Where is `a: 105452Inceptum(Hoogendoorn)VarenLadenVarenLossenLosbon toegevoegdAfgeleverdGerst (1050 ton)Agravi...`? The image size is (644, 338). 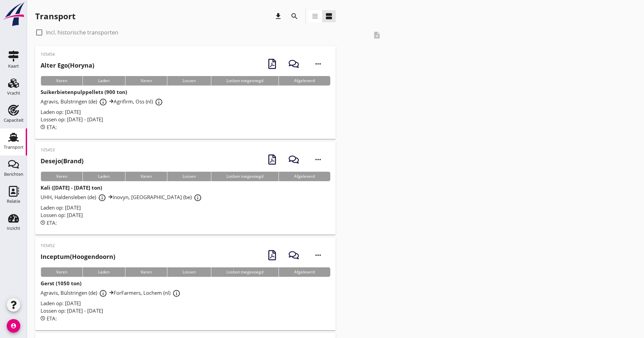 a: 105452Inceptum(Hoogendoorn)VarenLadenVarenLossenLosbon toegevoegdAfgeleverdGerst (1050 ton)Agravi... is located at coordinates (185, 284).